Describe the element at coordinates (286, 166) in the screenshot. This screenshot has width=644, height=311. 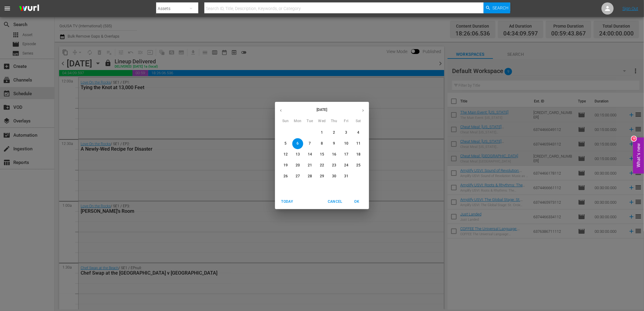
I see `button: 19` at that location.